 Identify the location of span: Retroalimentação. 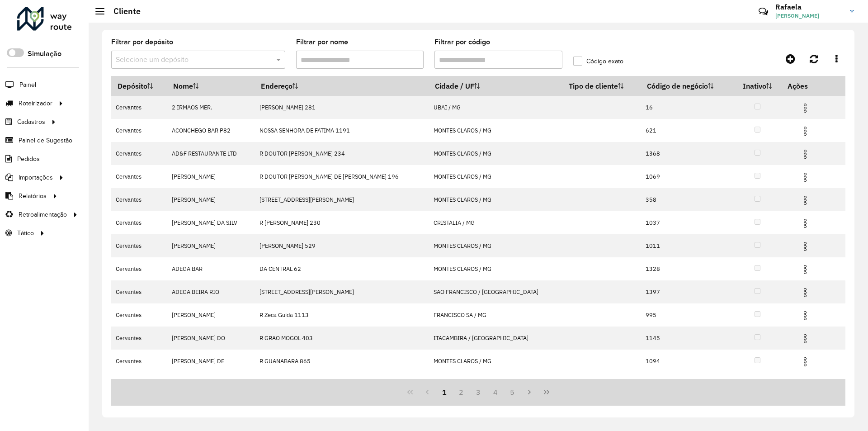
(43, 214).